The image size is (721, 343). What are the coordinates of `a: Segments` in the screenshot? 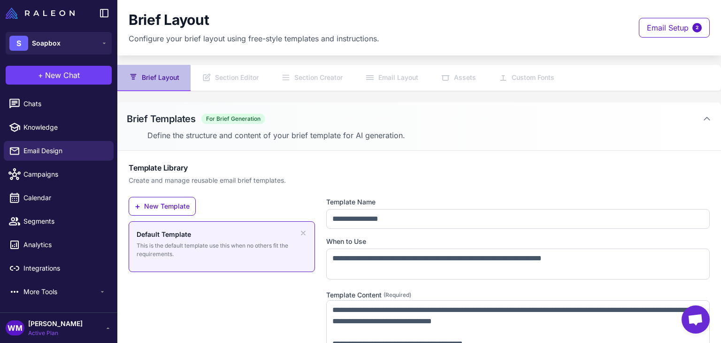 It's located at (59, 221).